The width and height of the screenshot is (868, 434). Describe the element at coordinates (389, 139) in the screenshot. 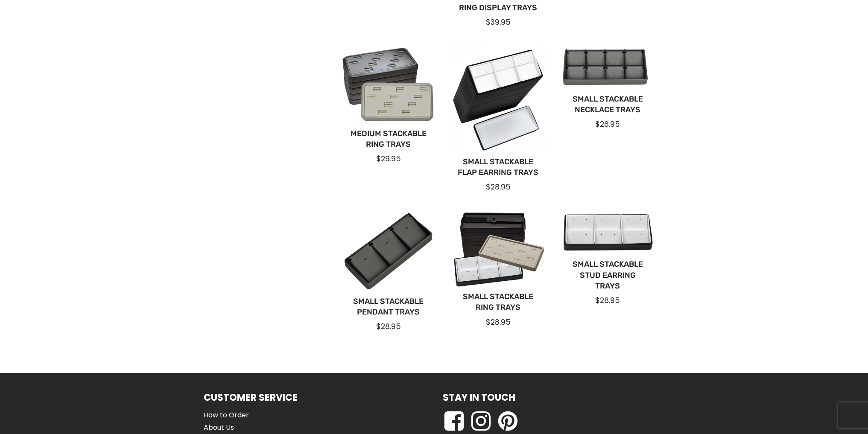

I see `a: Medium Stackable Ring Trays` at that location.